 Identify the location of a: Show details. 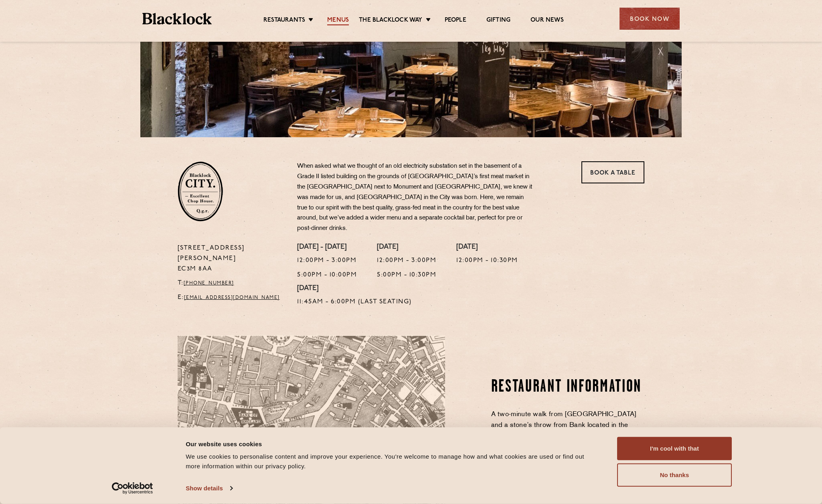
(209, 488).